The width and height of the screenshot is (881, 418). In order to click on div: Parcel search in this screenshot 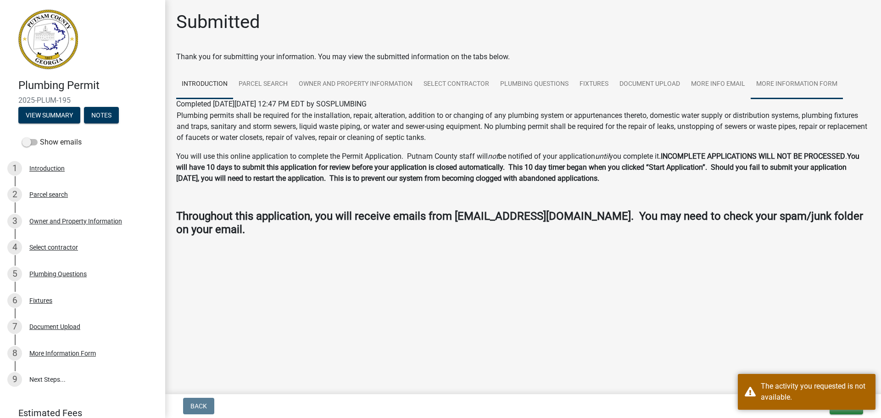, I will do `click(49, 195)`.